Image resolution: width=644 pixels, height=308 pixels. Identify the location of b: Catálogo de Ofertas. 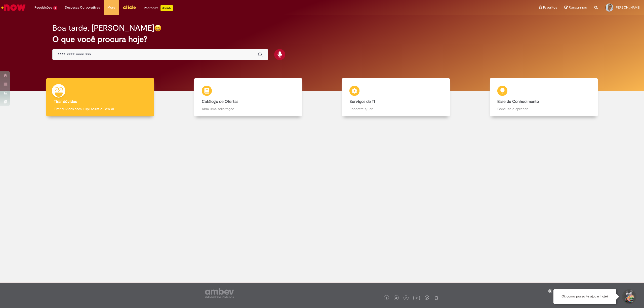
(220, 102).